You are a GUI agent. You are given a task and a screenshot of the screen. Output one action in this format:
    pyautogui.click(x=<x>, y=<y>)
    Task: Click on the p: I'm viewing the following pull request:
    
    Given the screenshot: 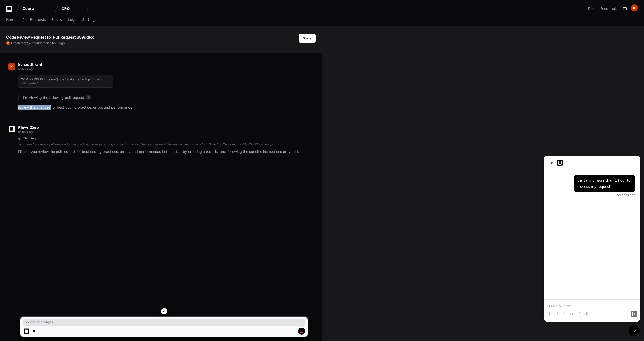 What is the action you would take?
    pyautogui.click(x=165, y=97)
    